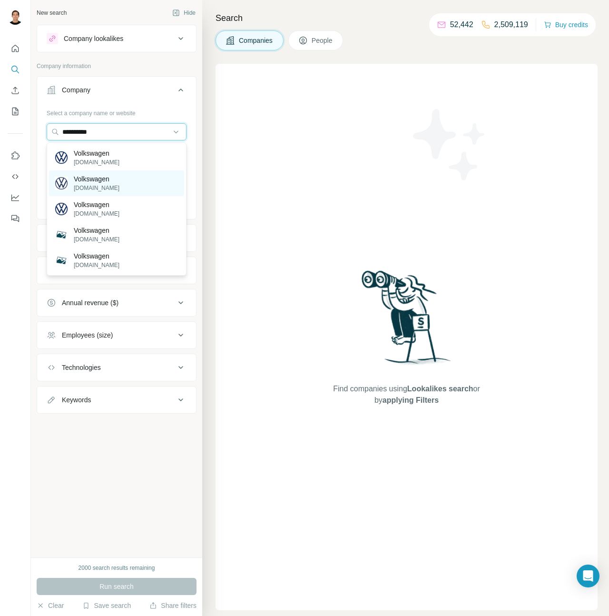  What do you see at coordinates (117, 367) in the screenshot?
I see `button: Technologies` at bounding box center [117, 367].